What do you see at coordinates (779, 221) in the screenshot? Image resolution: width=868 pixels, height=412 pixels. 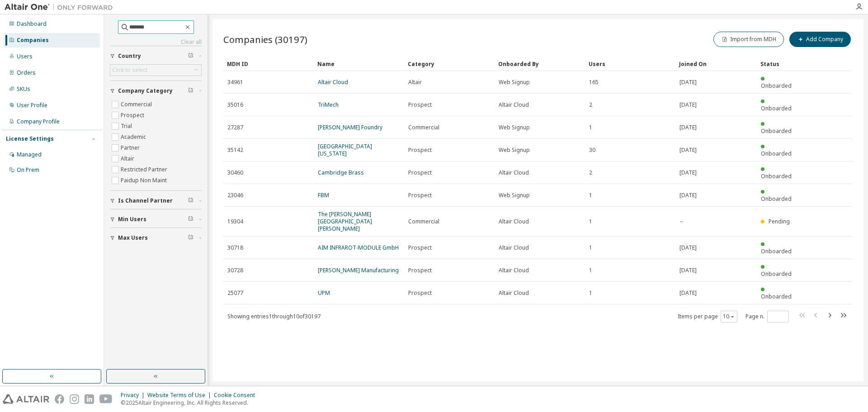 I see `span: Pending` at bounding box center [779, 221].